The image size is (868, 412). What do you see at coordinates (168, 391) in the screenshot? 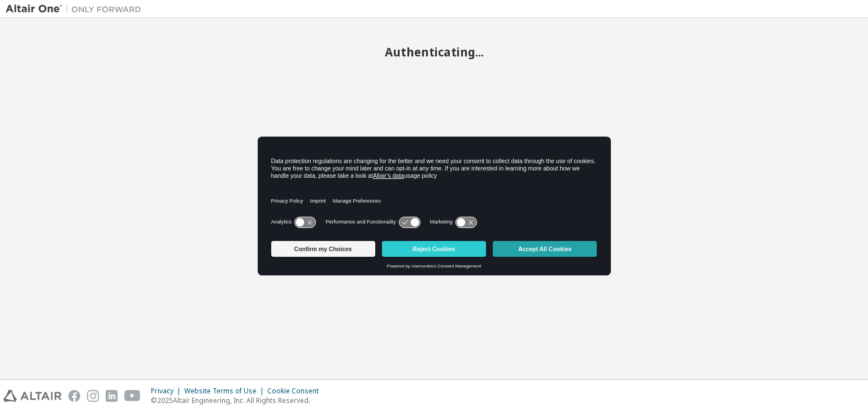
I see `div: Privacy` at bounding box center [168, 391].